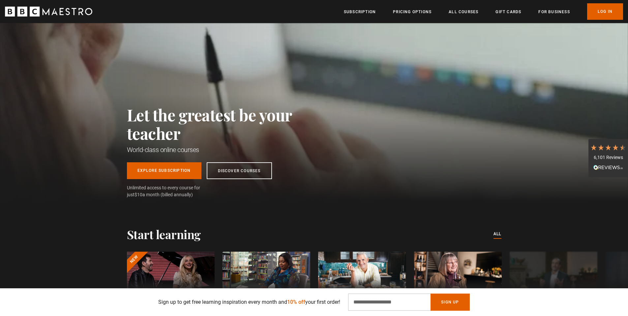 The height and width of the screenshot is (316, 628). I want to click on a: Writing, so click(266, 276).